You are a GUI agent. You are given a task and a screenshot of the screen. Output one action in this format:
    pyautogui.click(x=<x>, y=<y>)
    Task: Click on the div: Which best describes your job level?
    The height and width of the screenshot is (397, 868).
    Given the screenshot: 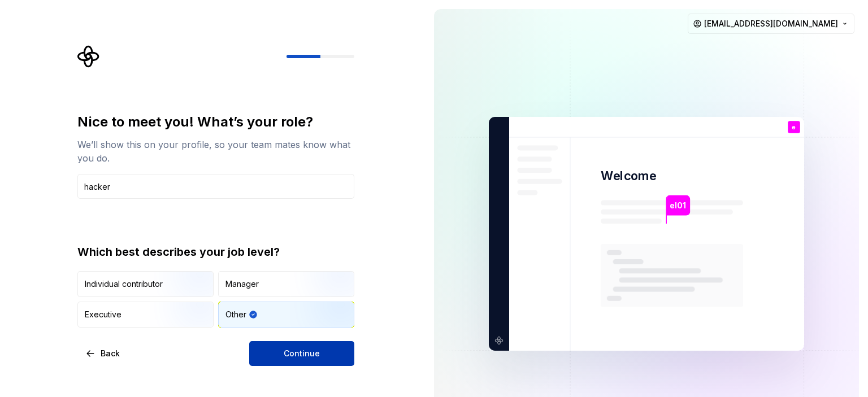 What is the action you would take?
    pyautogui.click(x=216, y=252)
    